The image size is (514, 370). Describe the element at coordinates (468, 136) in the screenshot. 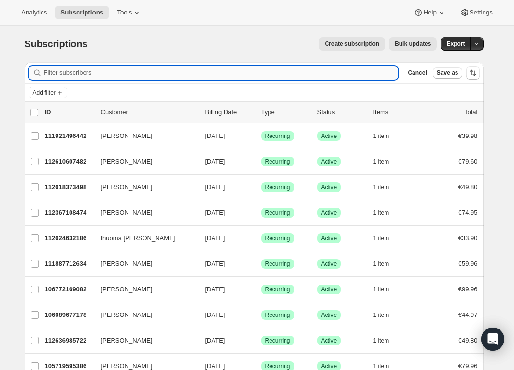

I see `span: €39.98` at that location.